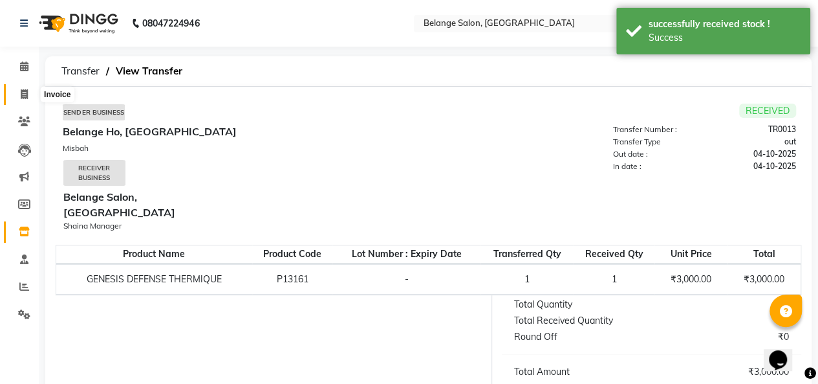 The width and height of the screenshot is (818, 384). Describe the element at coordinates (578, 320) in the screenshot. I see `div: Total Received Quantity` at that location.